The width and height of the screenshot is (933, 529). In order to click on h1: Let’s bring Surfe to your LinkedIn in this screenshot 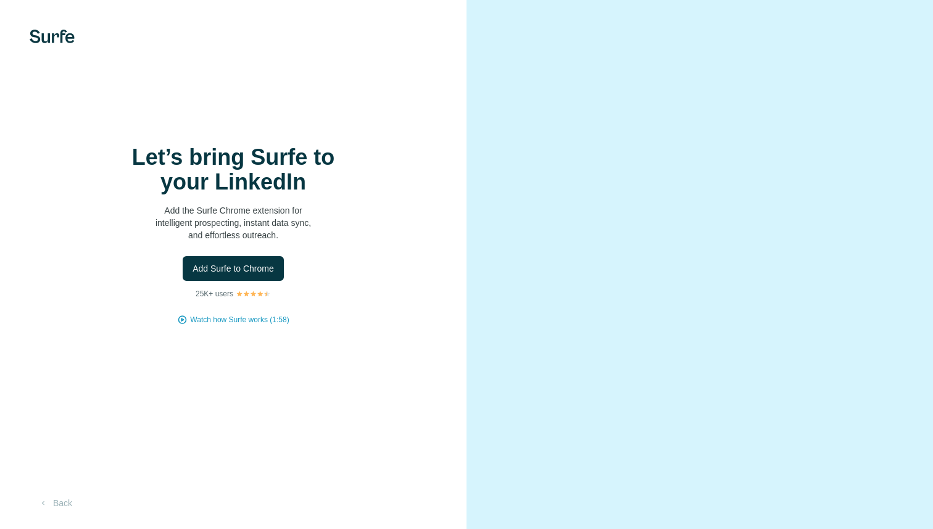, I will do `click(233, 170)`.